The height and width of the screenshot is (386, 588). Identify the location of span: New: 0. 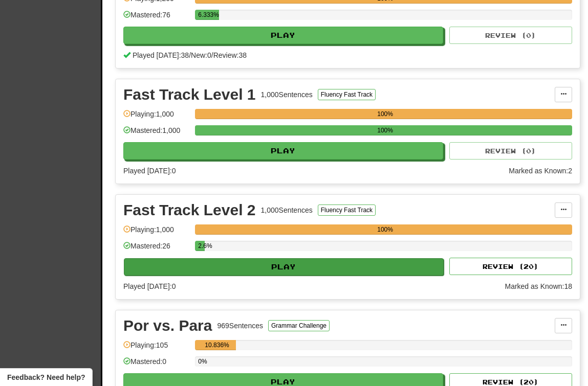
(201, 55).